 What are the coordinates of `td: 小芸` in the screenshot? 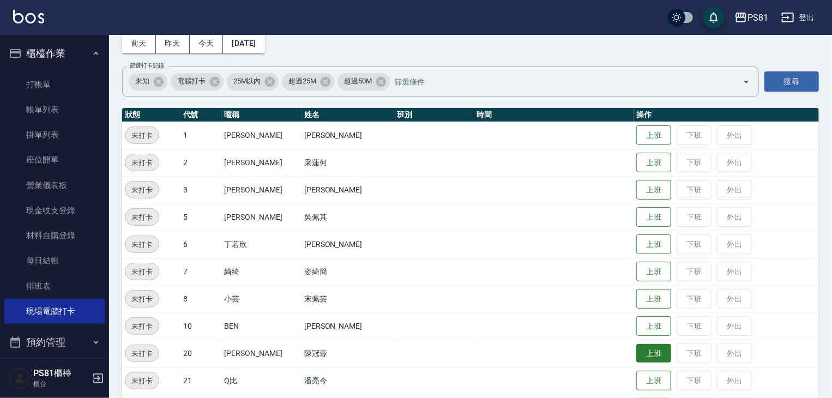 It's located at (262, 299).